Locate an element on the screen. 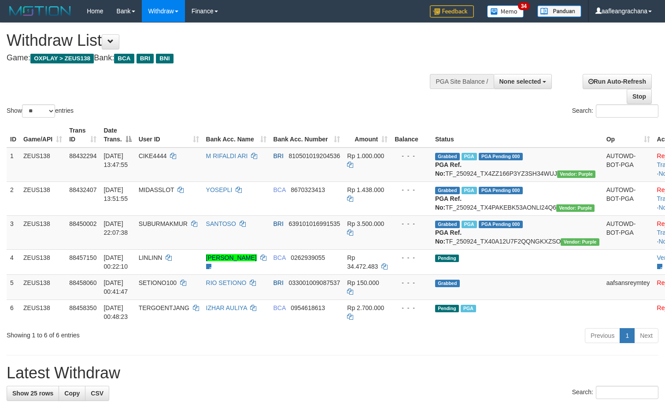 The width and height of the screenshot is (665, 403). span: Copy 0262939055 to clipboard is located at coordinates (308, 258).